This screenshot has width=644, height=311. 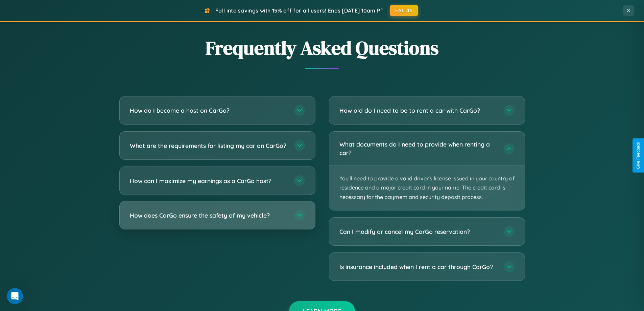 I want to click on div: Give Feedback, so click(x=638, y=156).